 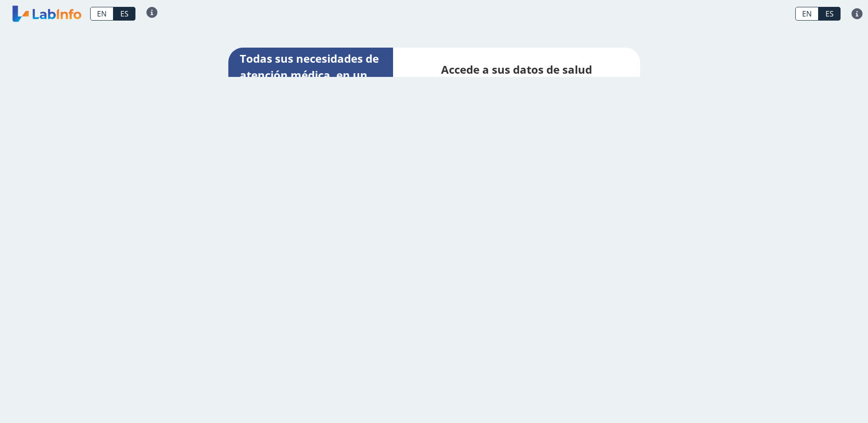 I want to click on span: Accede a sus datos de salud, so click(x=517, y=69).